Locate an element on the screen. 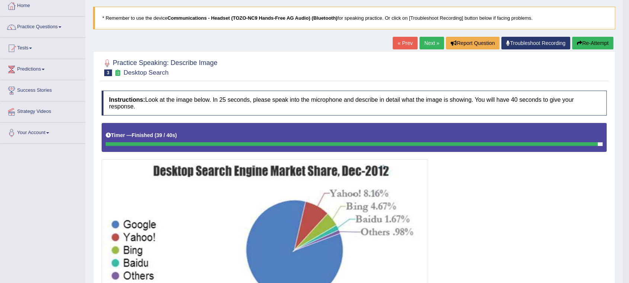 The height and width of the screenshot is (283, 629). b: Instructions: is located at coordinates (127, 100).